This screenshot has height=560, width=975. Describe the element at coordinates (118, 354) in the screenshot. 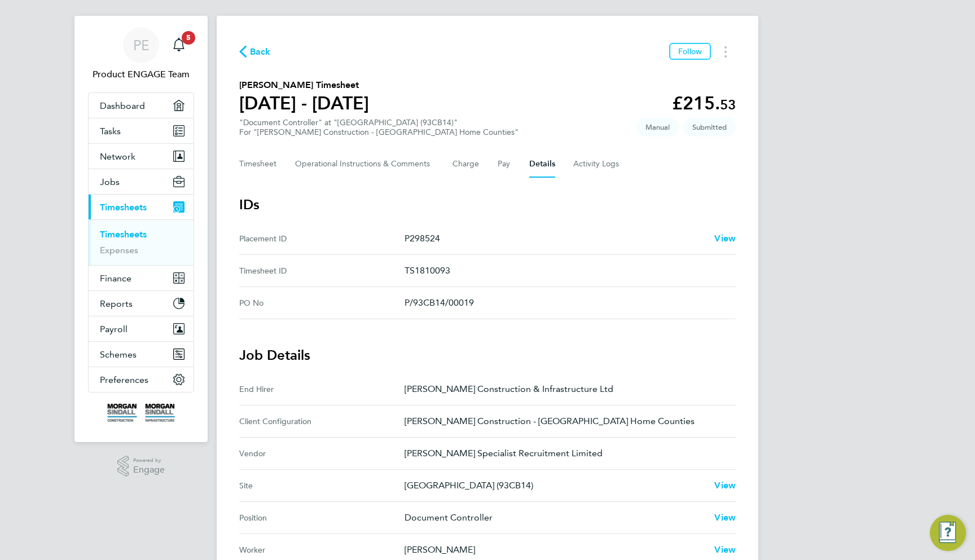

I see `span: Schemes` at that location.